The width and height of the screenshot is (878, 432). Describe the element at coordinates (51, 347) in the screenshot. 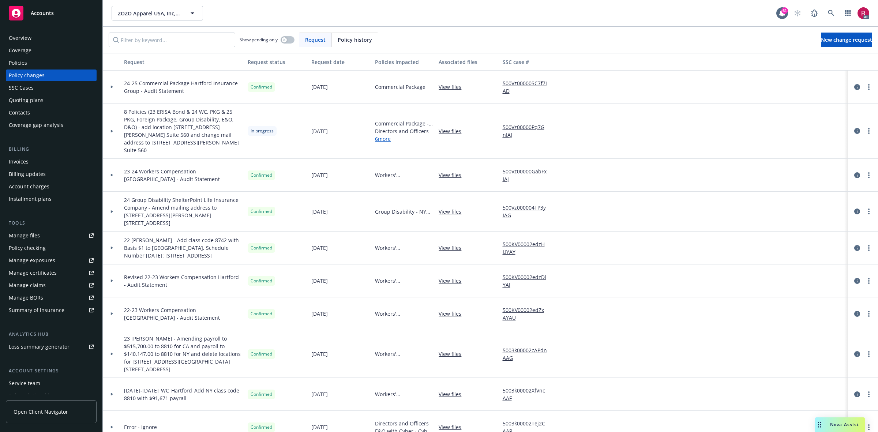

I see `a: Loss summary generator` at that location.